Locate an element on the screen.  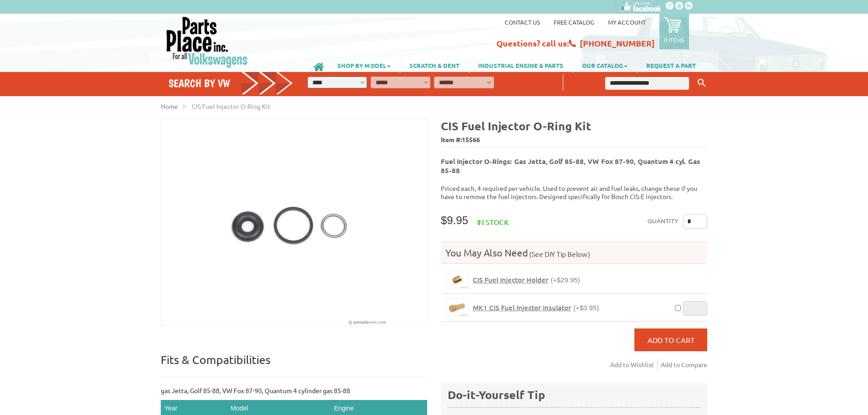
b: CIS Fuel Injector O-Ring Kit is located at coordinates (516, 126).